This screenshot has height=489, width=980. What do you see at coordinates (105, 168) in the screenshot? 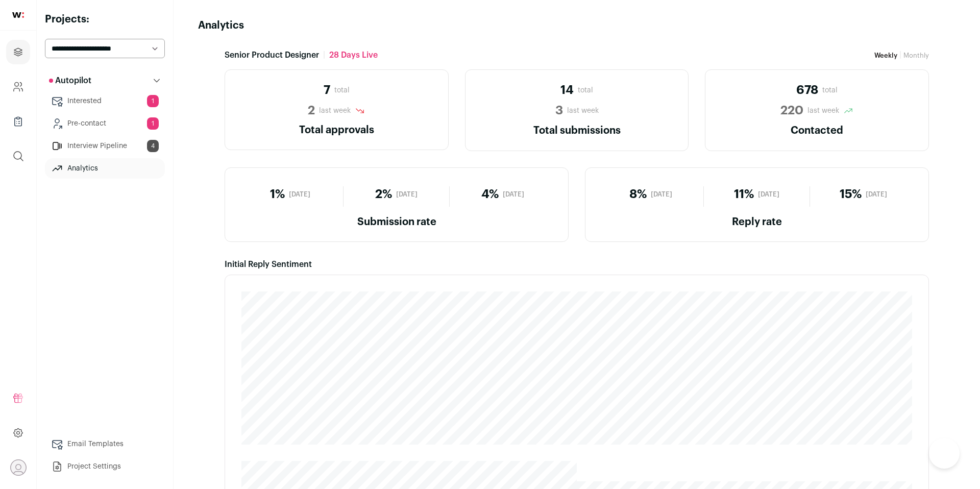
I see `a: Analytics` at bounding box center [105, 168].